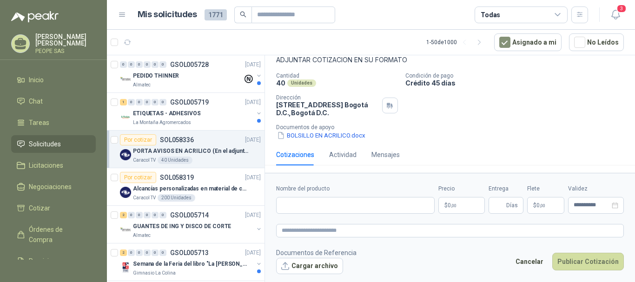 Image resolution: width=635 pixels, height=282 pixels. Describe the element at coordinates (36, 101) in the screenshot. I see `span: Chat` at that location.